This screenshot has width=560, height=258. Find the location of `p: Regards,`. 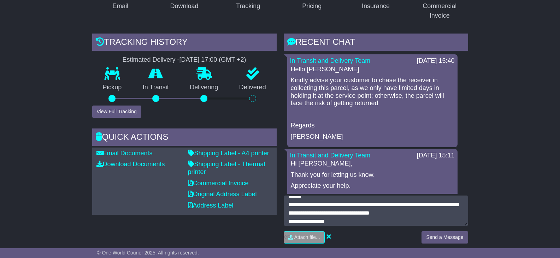

p: Regards, is located at coordinates (373, 198).